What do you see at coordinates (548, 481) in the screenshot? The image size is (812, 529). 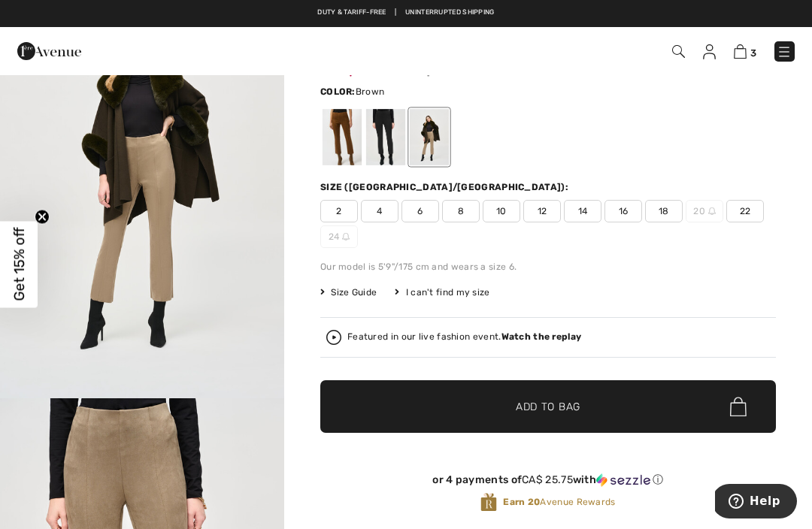 I see `div: or 4 payments of with` at bounding box center [548, 481].